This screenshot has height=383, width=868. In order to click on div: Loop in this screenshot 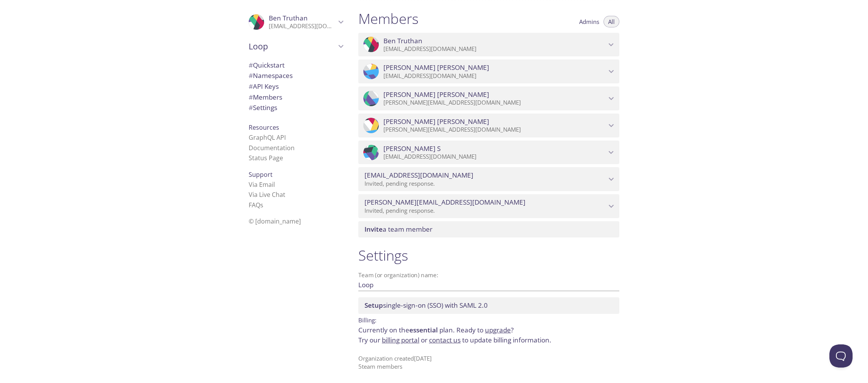, I will do `click(296, 47)`.